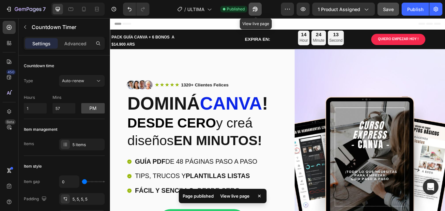  I want to click on div: 5 items, so click(88, 145).